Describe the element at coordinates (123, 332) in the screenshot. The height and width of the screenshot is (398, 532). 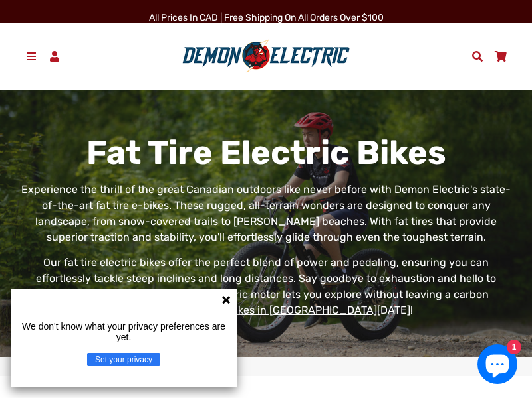
I see `p: We don't know what your privacy preferences are yet.` at that location.